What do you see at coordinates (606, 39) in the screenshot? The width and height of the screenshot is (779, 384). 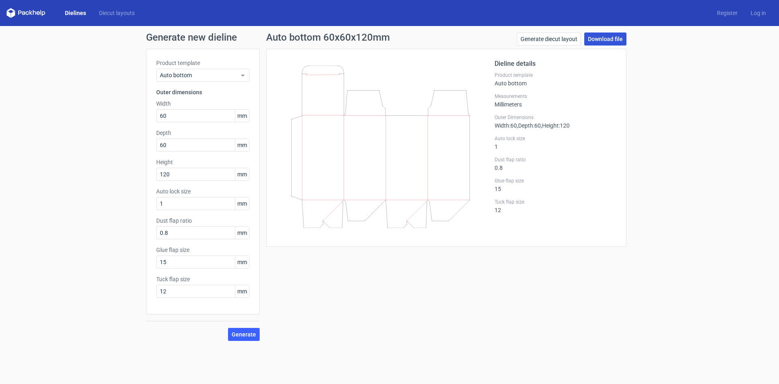 I see `a: Download file` at bounding box center [606, 39].